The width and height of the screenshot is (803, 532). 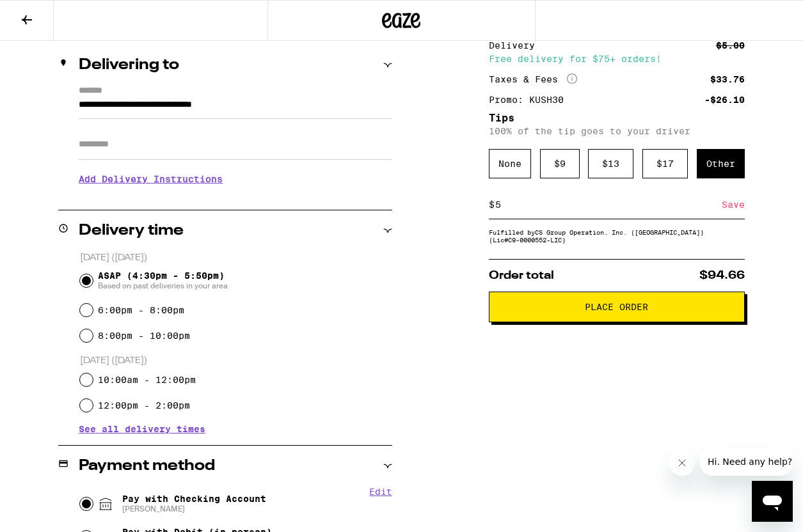 What do you see at coordinates (381, 492) in the screenshot?
I see `button: Edit` at bounding box center [381, 492].